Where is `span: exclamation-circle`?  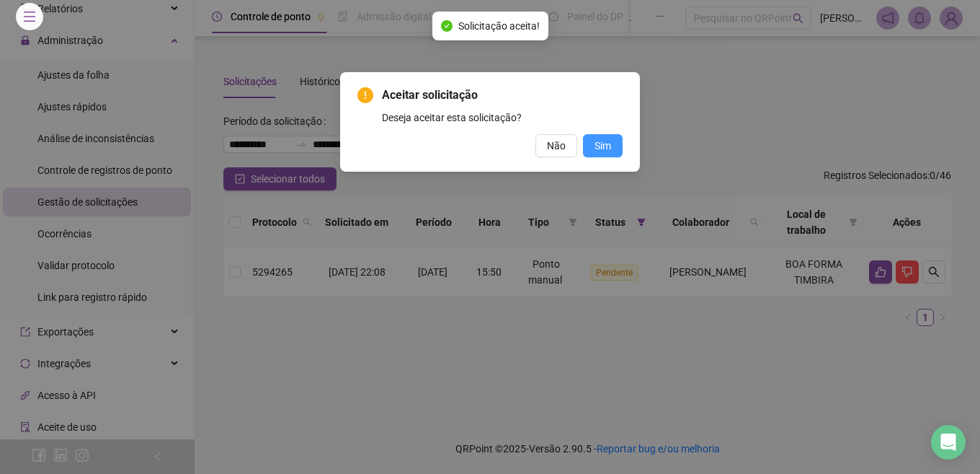
span: exclamation-circle is located at coordinates (365, 95).